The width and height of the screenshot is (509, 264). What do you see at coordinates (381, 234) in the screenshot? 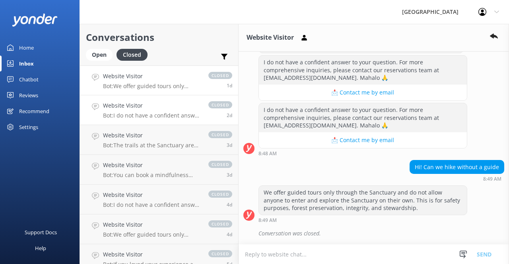
I see `div: Conversation was closed.` at bounding box center [381, 234].